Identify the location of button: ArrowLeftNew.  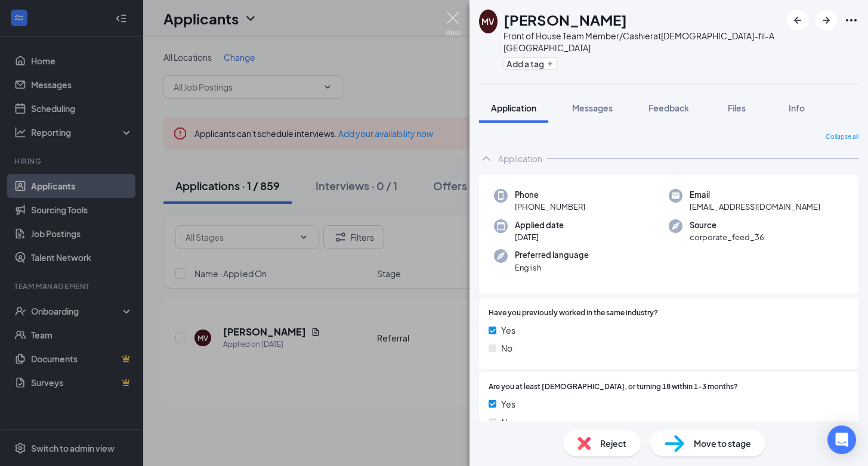
(798, 20).